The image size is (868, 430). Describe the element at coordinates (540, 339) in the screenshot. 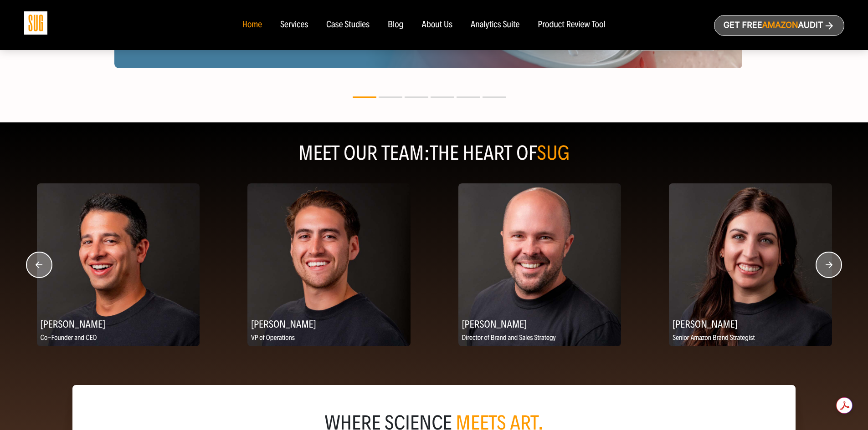

I see `p: Director of Brand and Sales Strategy` at that location.